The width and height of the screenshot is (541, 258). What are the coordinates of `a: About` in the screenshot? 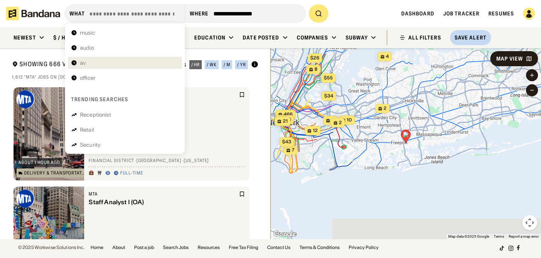 It's located at (119, 247).